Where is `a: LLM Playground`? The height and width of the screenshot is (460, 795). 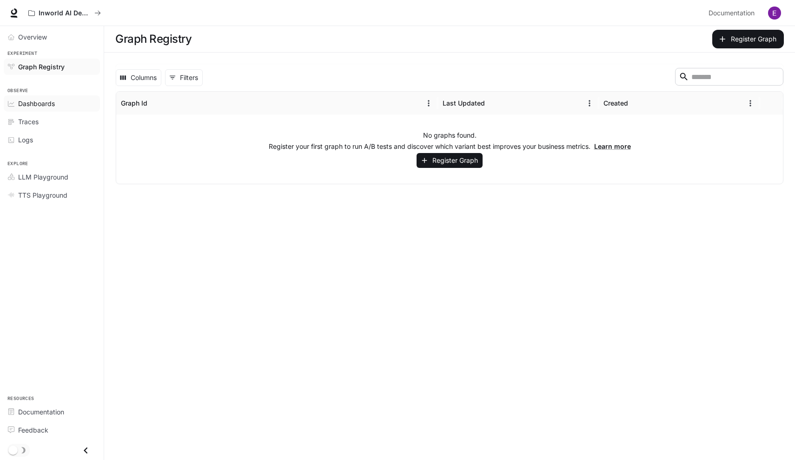 a: LLM Playground is located at coordinates (52, 177).